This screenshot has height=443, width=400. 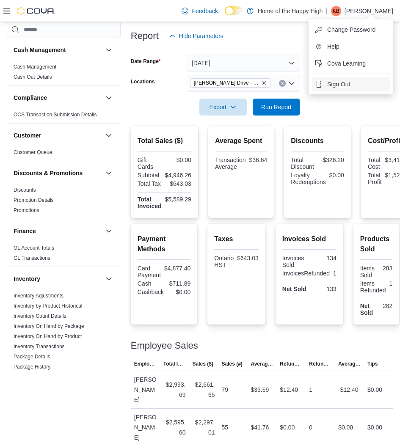 What do you see at coordinates (223, 107) in the screenshot?
I see `span: Export` at bounding box center [223, 107].